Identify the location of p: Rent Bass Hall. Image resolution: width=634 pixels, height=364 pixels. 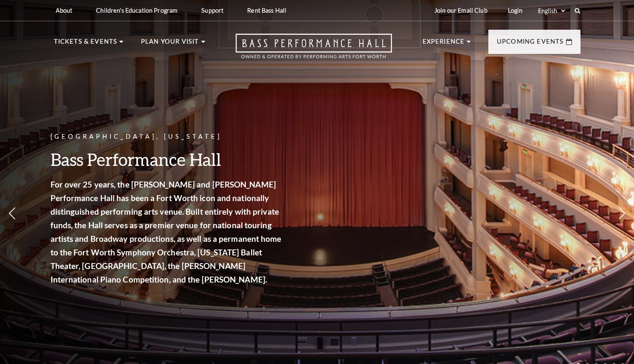
(266, 10).